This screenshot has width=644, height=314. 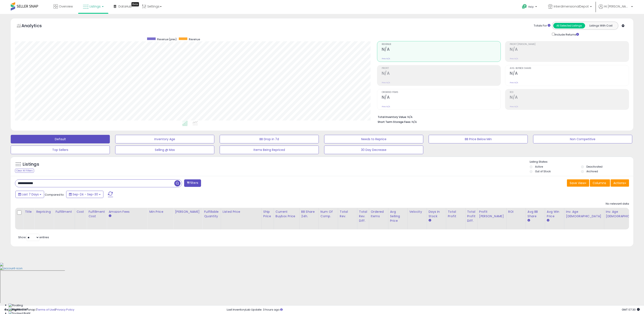 I want to click on div: Listed Price, so click(x=241, y=212).